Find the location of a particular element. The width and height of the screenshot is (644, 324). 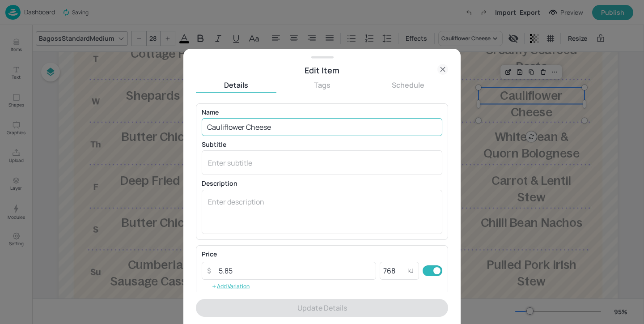

p: Name is located at coordinates (322, 112).